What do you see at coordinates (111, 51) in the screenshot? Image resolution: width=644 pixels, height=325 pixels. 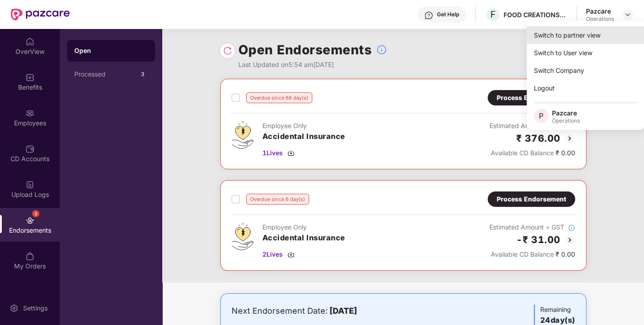 I see `div: Open` at bounding box center [111, 51].